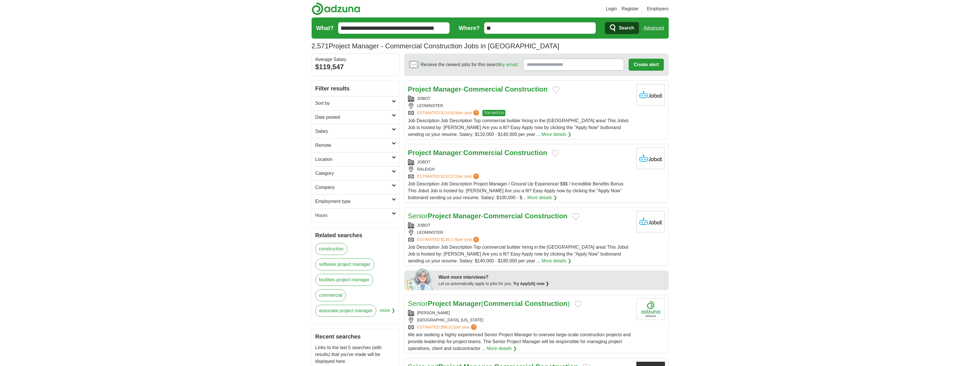 The width and height of the screenshot is (980, 366). Describe the element at coordinates (448, 112) in the screenshot. I see `span: $116,819` at that location.